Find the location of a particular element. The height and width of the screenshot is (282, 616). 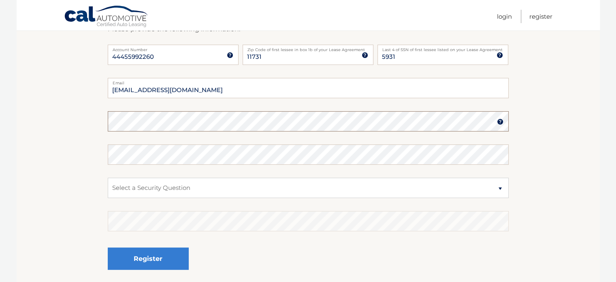

input: Email is located at coordinates (308, 88).